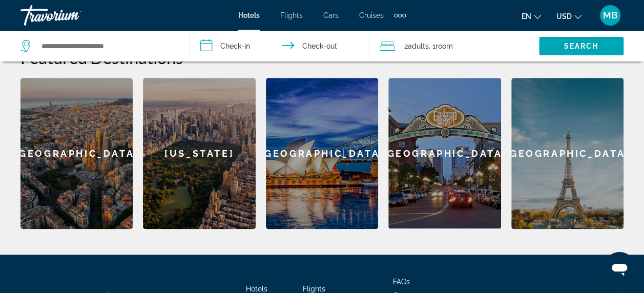  I want to click on span: 2, so click(417, 46).